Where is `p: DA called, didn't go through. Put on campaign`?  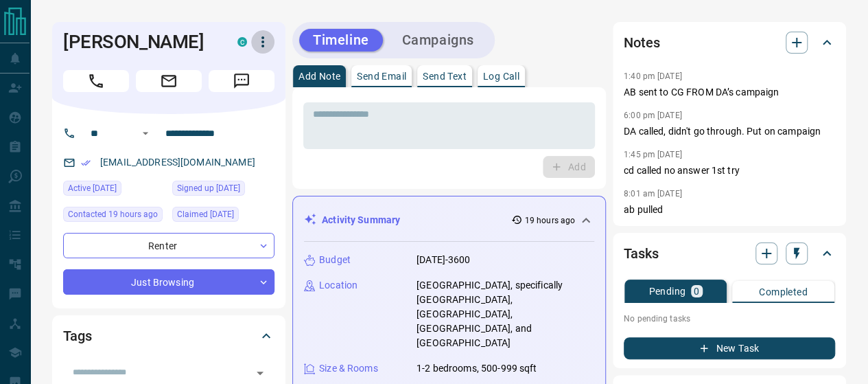
p: DA called, didn't go through. Put on campaign is located at coordinates (729, 131).